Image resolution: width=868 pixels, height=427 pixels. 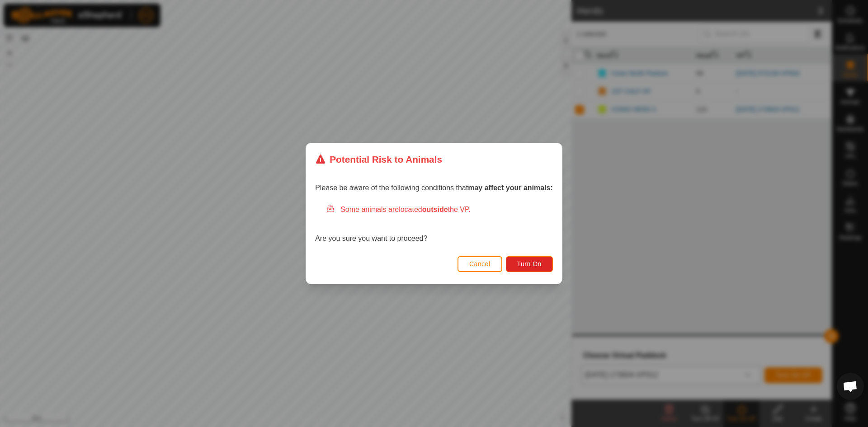 What do you see at coordinates (529, 264) in the screenshot?
I see `button: Turn On` at bounding box center [529, 264].